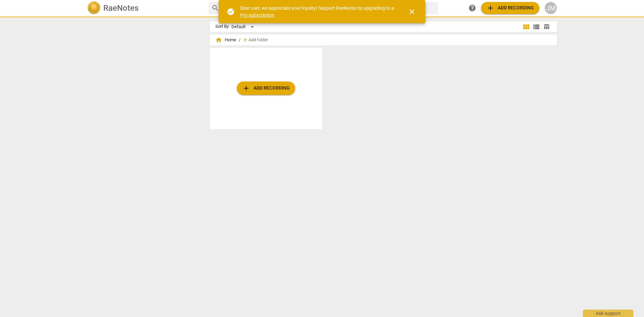 This screenshot has width=644, height=317. I want to click on div: JM, so click(551, 8).